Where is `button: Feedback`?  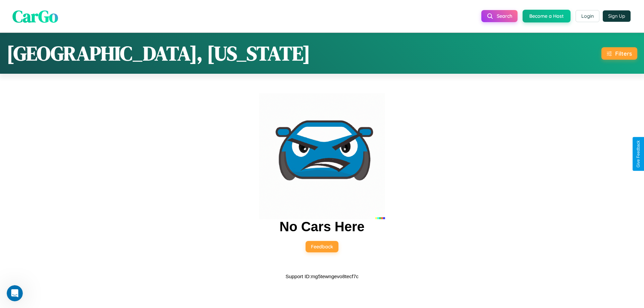 button: Feedback is located at coordinates (322, 246).